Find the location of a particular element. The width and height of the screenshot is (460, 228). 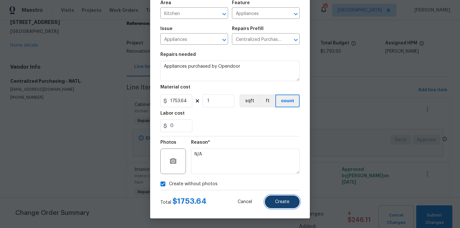

button: Create is located at coordinates (282, 202).